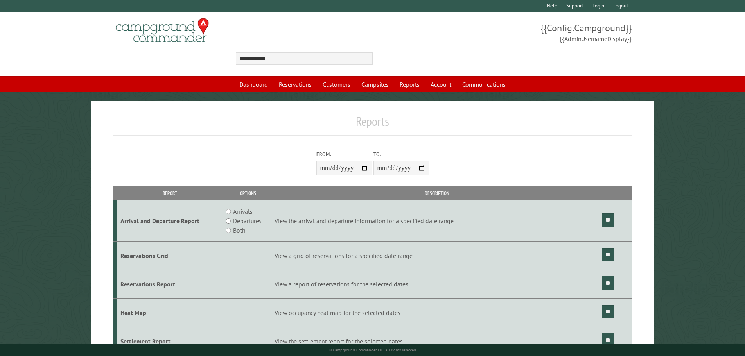  What do you see at coordinates (295, 85) in the screenshot?
I see `a: Reservations` at bounding box center [295, 85].